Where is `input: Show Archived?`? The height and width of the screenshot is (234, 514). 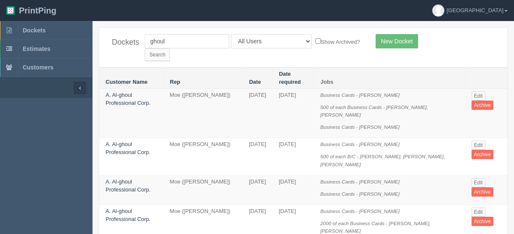
input: Show Archived? is located at coordinates (318, 41).